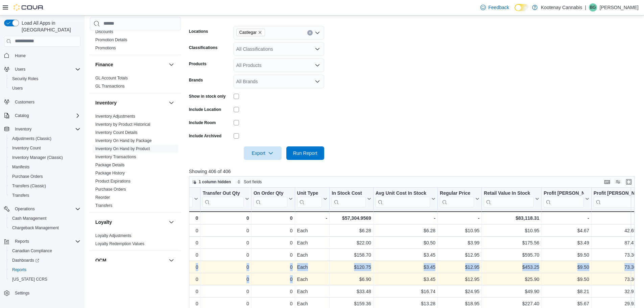 The image size is (644, 308). Describe the element at coordinates (351, 199) in the screenshot. I see `button: In Stock Cost` at that location.